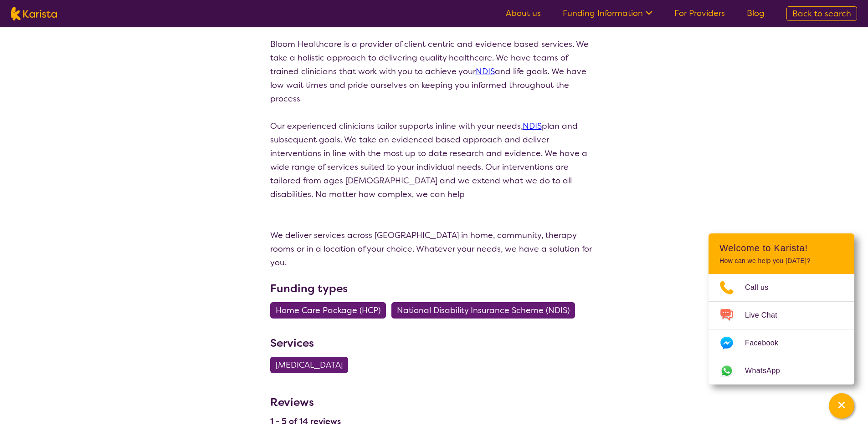 The width and height of the screenshot is (868, 430). What do you see at coordinates (434, 72) in the screenshot?
I see `p: Bloom Healthcare is a provider of client centric and evidence based services. We take a holistic ...` at bounding box center [434, 72].